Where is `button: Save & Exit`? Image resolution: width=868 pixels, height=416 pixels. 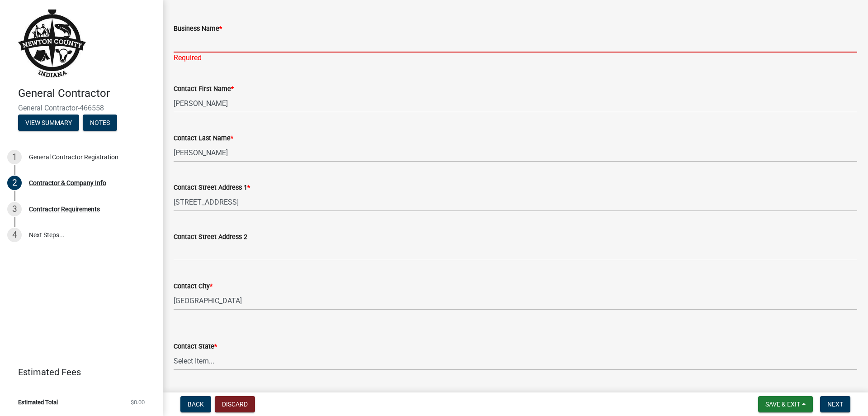
button: Save & Exit is located at coordinates (786, 404).